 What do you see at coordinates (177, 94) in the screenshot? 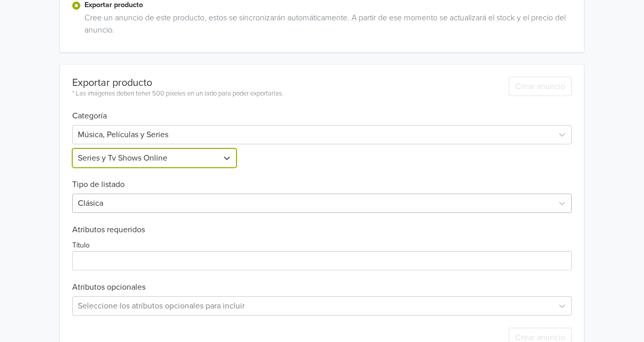
I see `div: * Las imágenes deben tener 500 píxeles en un lado para poder exportarlas.` at bounding box center [177, 94].